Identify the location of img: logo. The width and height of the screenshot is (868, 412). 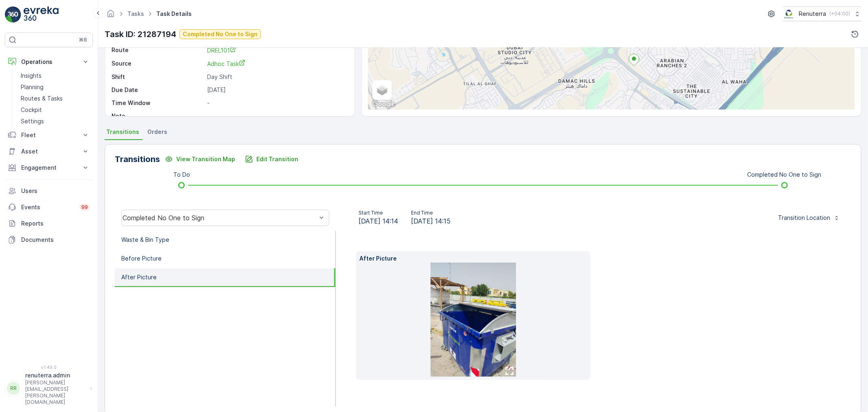
(13, 15).